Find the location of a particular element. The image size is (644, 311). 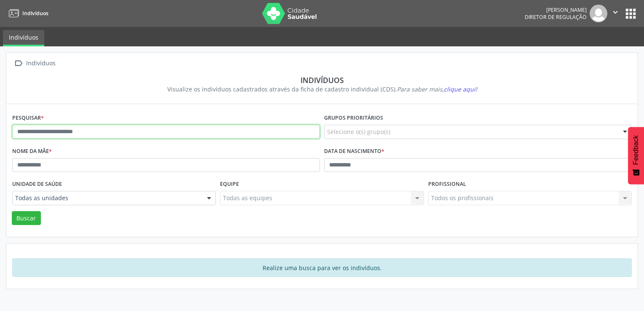

button: Buscar is located at coordinates (26, 218).